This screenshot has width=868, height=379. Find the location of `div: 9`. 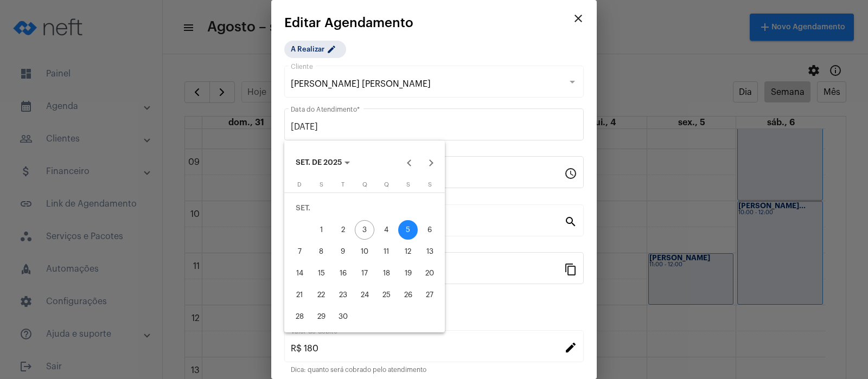

div: 9 is located at coordinates (343, 252).